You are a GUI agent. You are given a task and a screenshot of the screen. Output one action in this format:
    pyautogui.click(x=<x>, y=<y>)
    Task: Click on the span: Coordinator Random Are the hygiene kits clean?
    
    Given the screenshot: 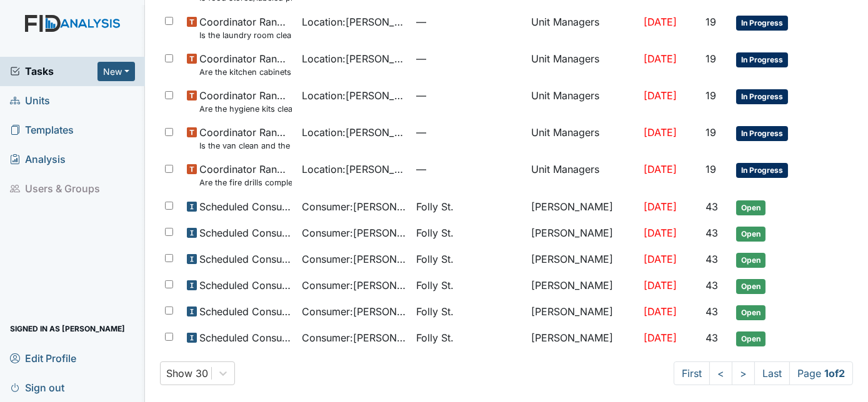 What is the action you would take?
    pyautogui.click(x=246, y=101)
    